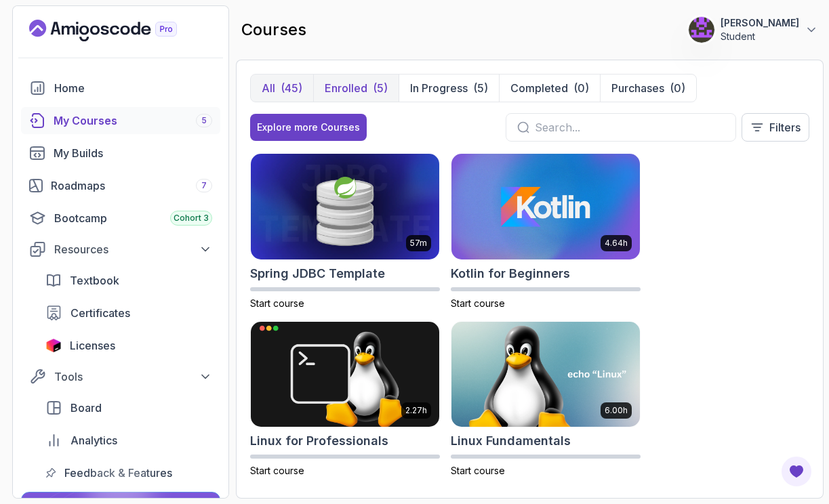 The height and width of the screenshot is (504, 829). Describe the element at coordinates (121, 218) in the screenshot. I see `a: bootcamp` at that location.